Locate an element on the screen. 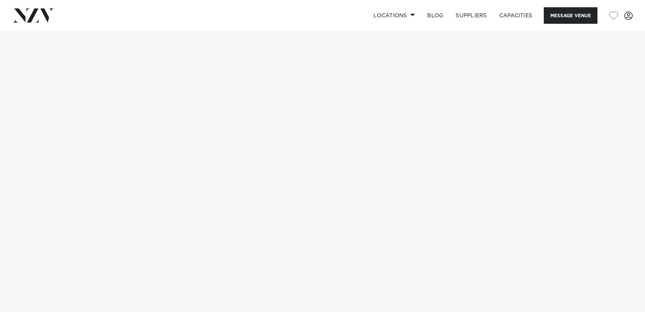 The image size is (645, 312). a: SUPPLIERS is located at coordinates (471, 15).